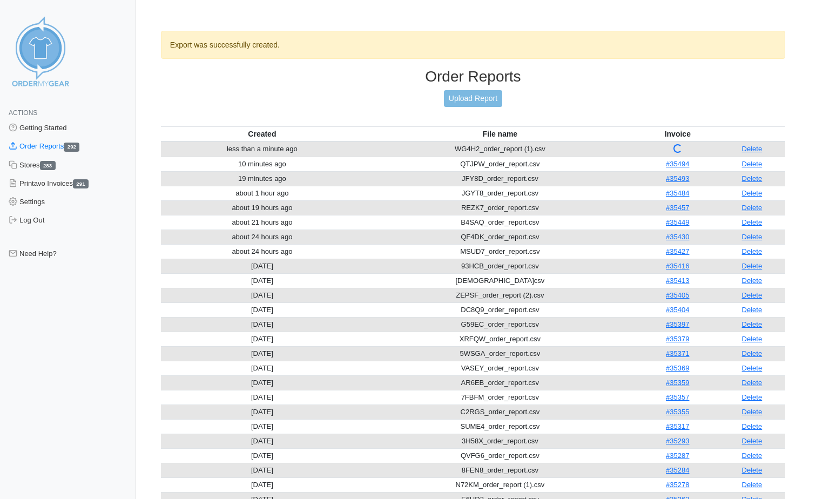 Image resolution: width=816 pixels, height=499 pixels. I want to click on a: #35457, so click(677, 207).